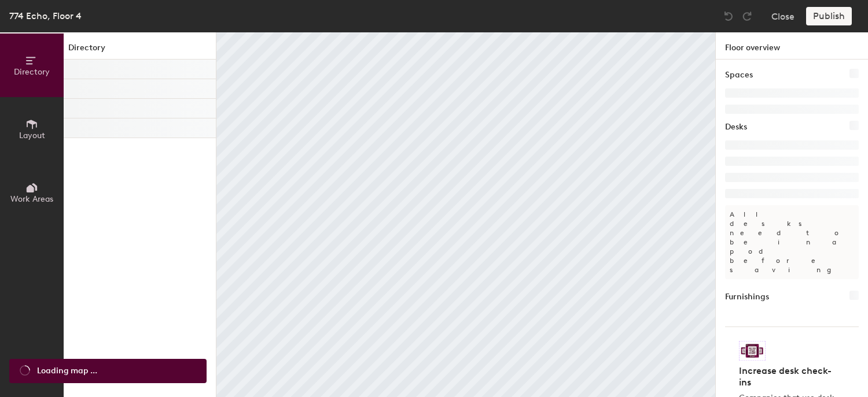  I want to click on img: Undo, so click(729, 16).